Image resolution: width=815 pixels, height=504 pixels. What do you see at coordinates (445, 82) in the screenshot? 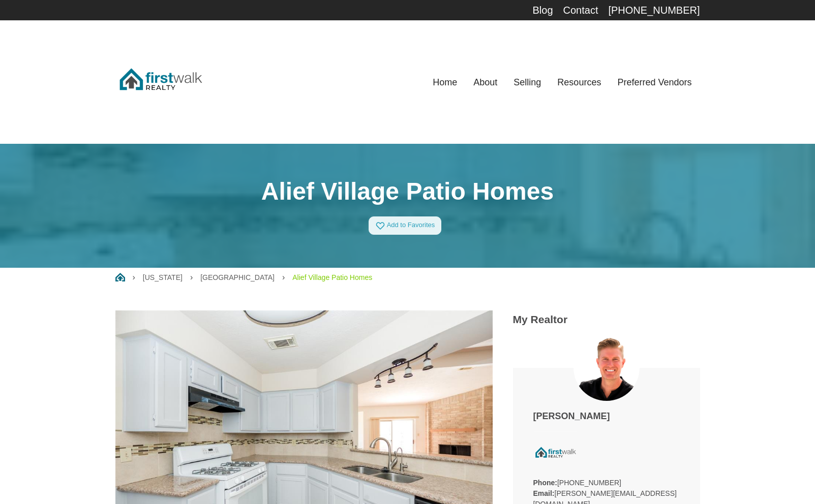
I see `a: Home` at bounding box center [445, 82].